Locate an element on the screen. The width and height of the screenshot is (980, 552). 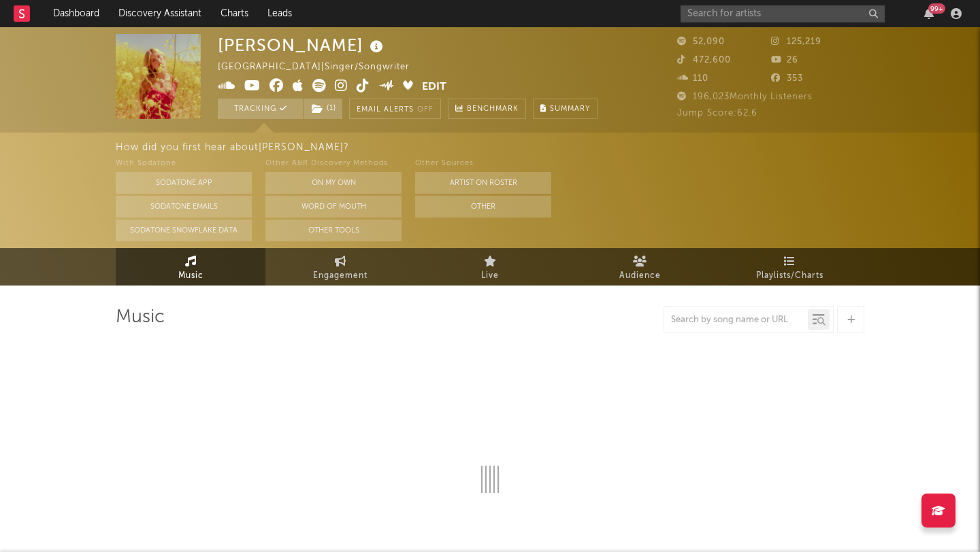
div: Other A&R Discovery Methods is located at coordinates (333, 164).